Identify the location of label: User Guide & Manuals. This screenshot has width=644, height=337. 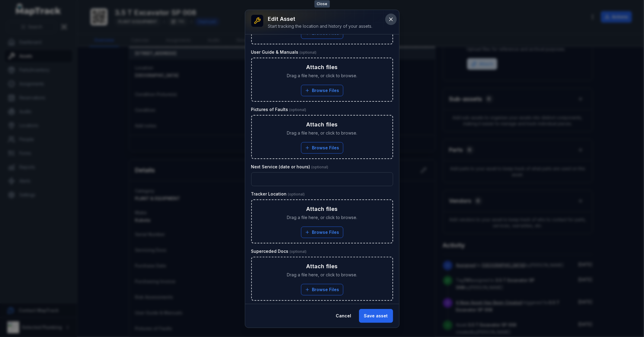
(284, 52).